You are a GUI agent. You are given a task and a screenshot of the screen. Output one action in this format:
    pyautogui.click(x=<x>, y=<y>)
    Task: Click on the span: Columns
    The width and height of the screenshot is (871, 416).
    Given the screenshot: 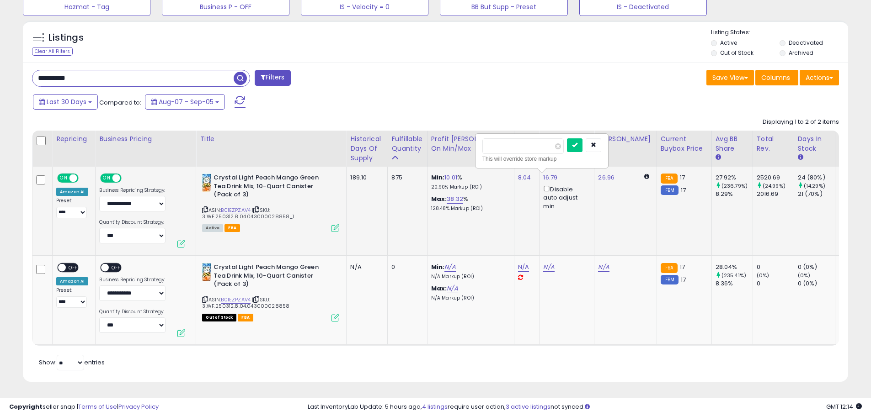 What is the action you would take?
    pyautogui.click(x=775, y=78)
    